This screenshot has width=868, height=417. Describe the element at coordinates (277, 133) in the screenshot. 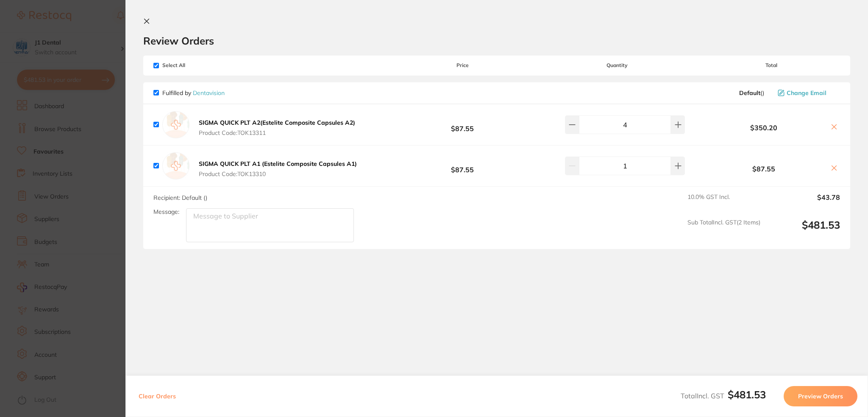

I see `span: Product Code: TOK13311` at that location.